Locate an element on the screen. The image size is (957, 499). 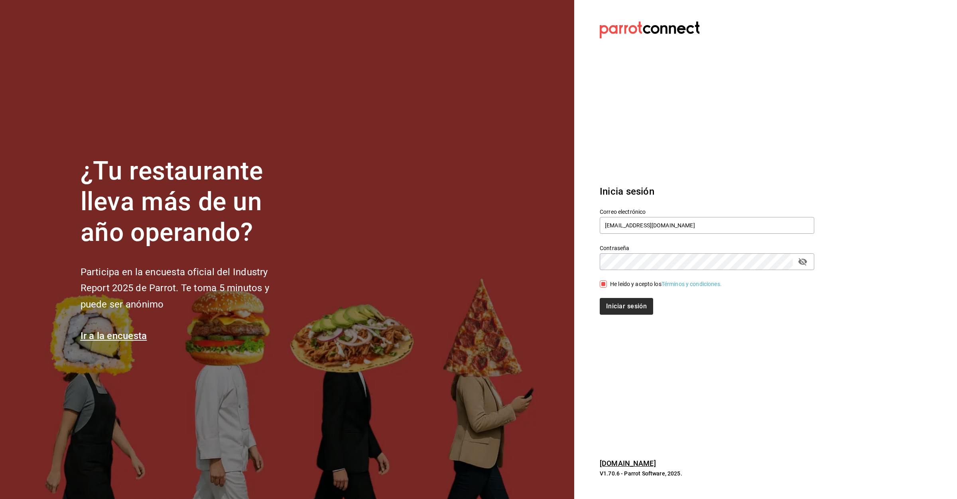
p: V1.70.6 - Parrot Software, 2025. is located at coordinates (707, 473).